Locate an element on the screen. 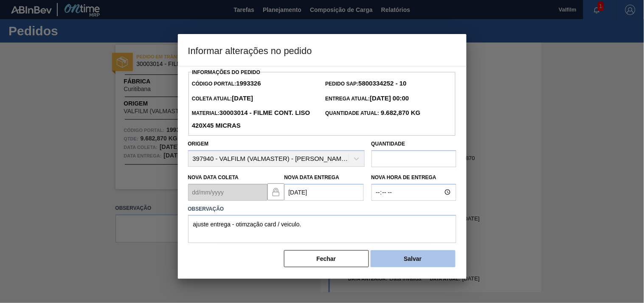 This screenshot has width=644, height=303. label: Nova Hora de Entrega is located at coordinates (414, 177).